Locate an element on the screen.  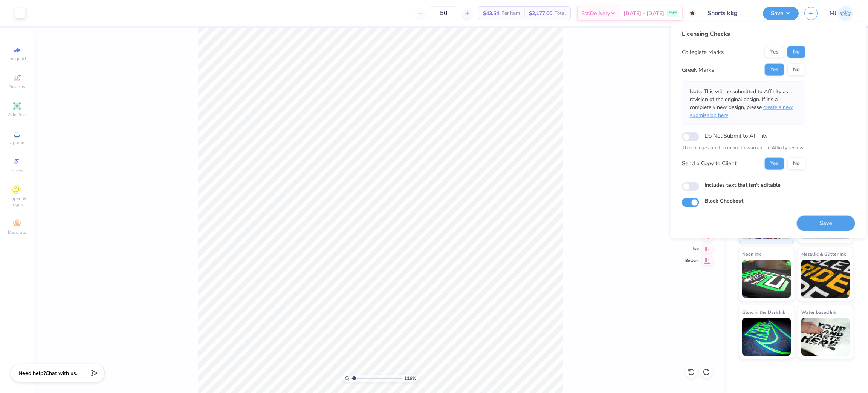
span: Glow in the Dark Ink is located at coordinates (763, 312).